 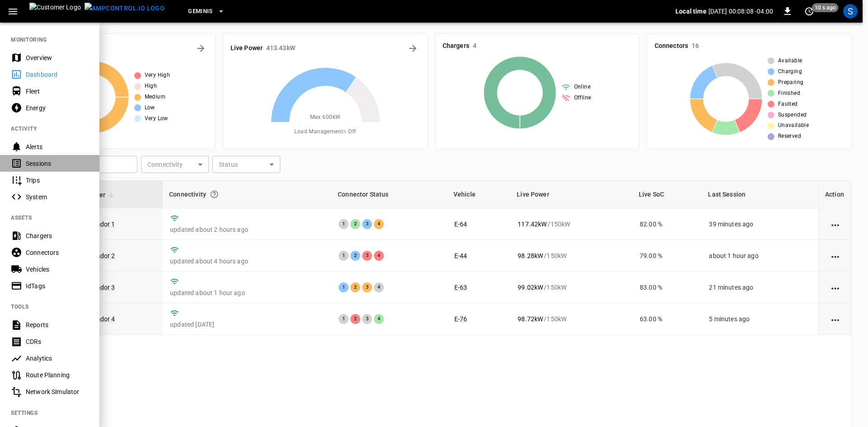 I want to click on div: Fleet, so click(x=57, y=91).